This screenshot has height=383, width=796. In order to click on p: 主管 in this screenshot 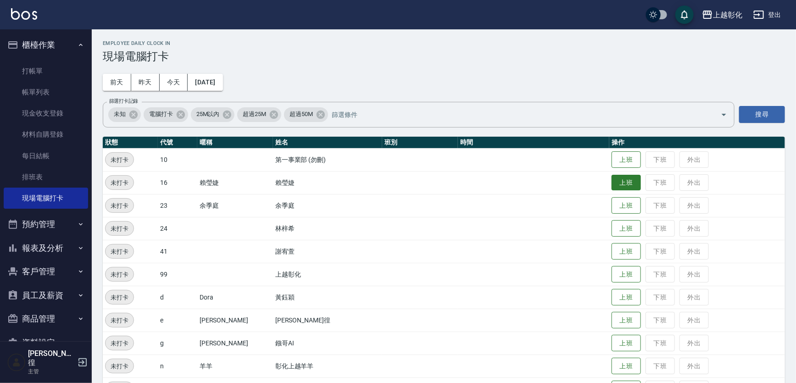, I will do `click(51, 371)`.